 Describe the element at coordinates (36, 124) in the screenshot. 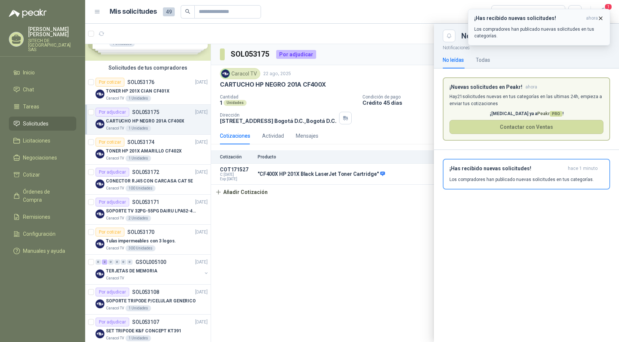

I see `span: Solicitudes` at that location.